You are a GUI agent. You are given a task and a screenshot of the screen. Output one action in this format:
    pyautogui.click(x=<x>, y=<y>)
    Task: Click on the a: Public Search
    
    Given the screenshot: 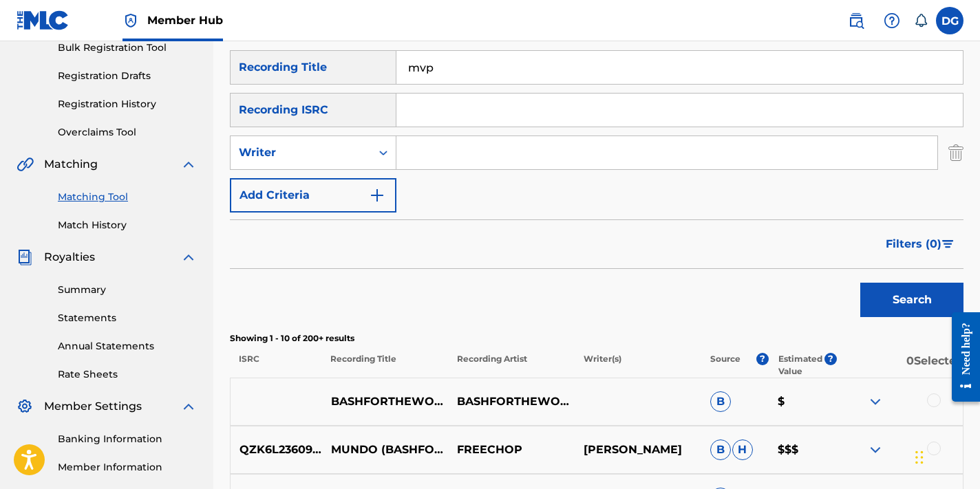 What is the action you would take?
    pyautogui.click(x=855, y=21)
    